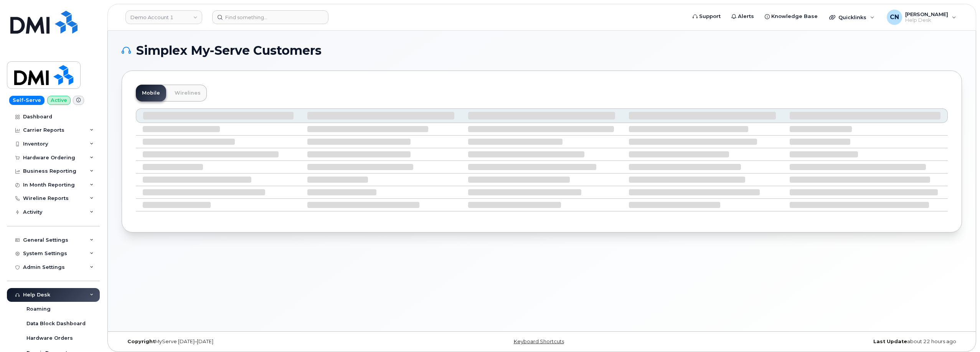 This screenshot has width=980, height=352. Describe the element at coordinates (228, 51) in the screenshot. I see `span: Simplex My-Serve Customers` at that location.